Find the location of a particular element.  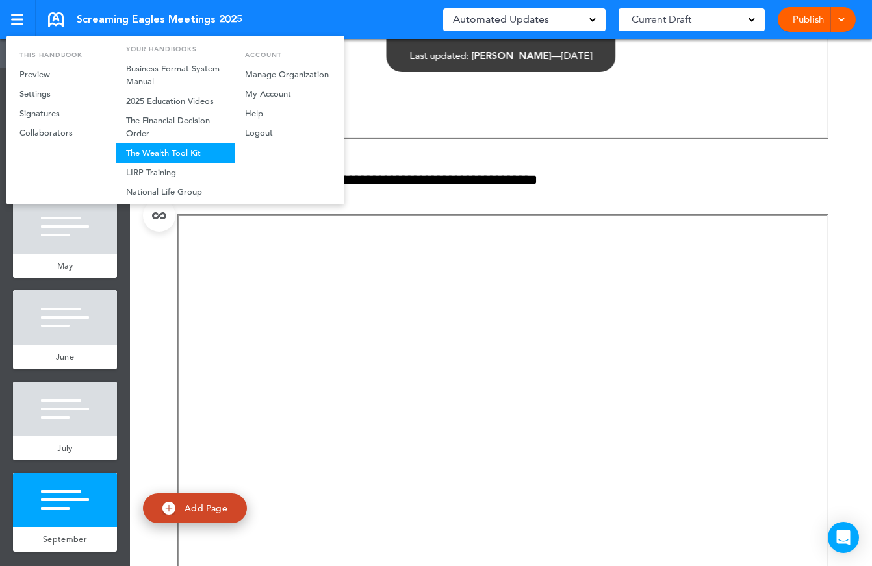

li: Your Handbooks is located at coordinates (175, 46).